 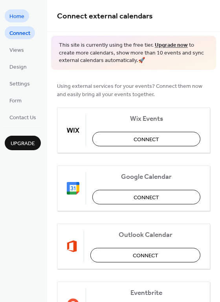 I want to click on a: Contact Us, so click(x=23, y=117).